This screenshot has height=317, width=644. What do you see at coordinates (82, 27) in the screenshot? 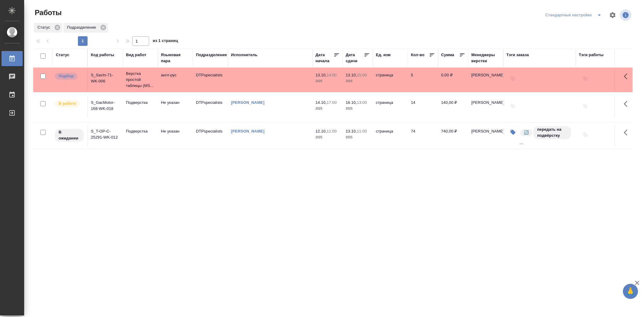
I see `p: Подразделение` at bounding box center [82, 27].